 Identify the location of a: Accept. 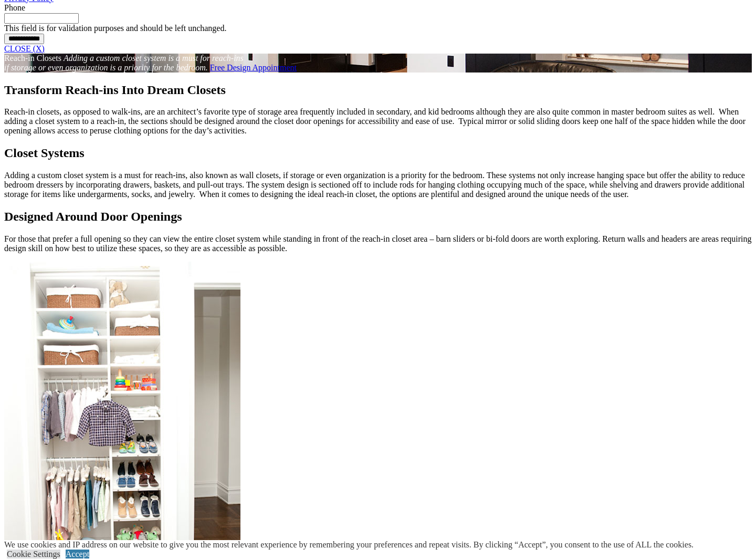
(77, 554).